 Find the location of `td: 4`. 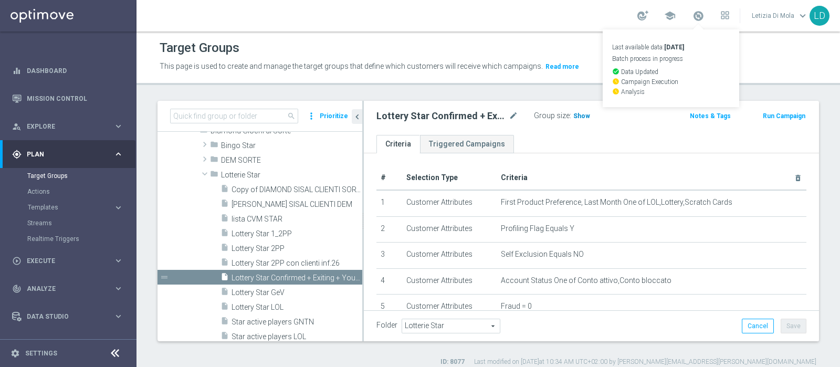

td: 4 is located at coordinates (389, 281).